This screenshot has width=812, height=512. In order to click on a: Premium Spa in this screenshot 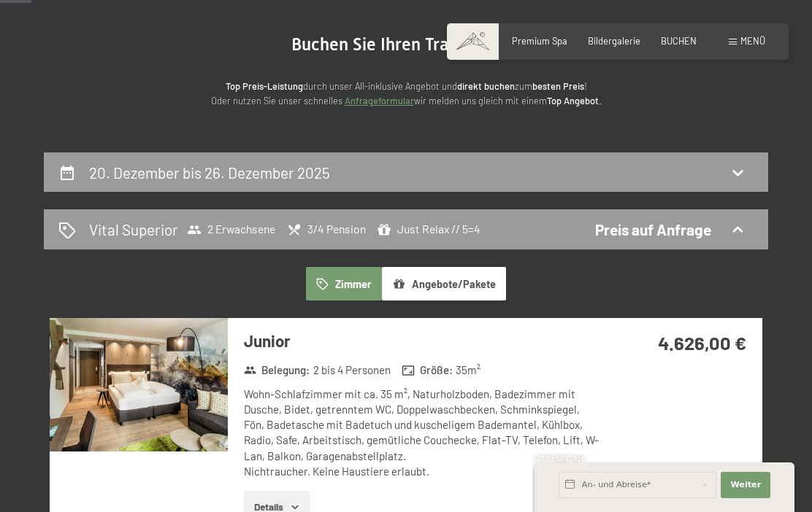, I will do `click(539, 41)`.